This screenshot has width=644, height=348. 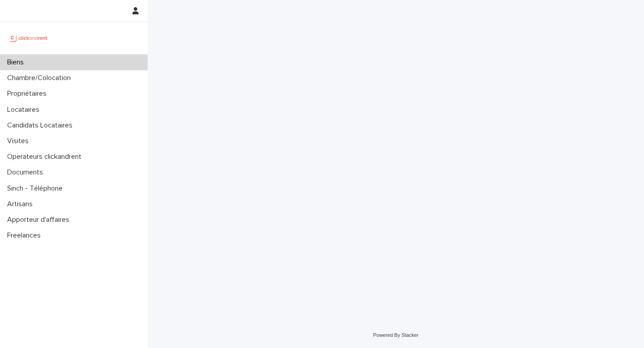 What do you see at coordinates (28, 94) in the screenshot?
I see `p: Propriétaires` at bounding box center [28, 94].